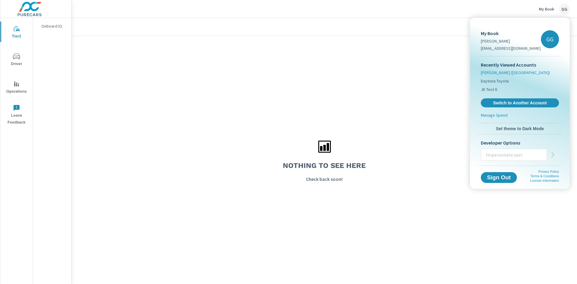 The height and width of the screenshot is (284, 577). I want to click on a: License Information, so click(544, 181).